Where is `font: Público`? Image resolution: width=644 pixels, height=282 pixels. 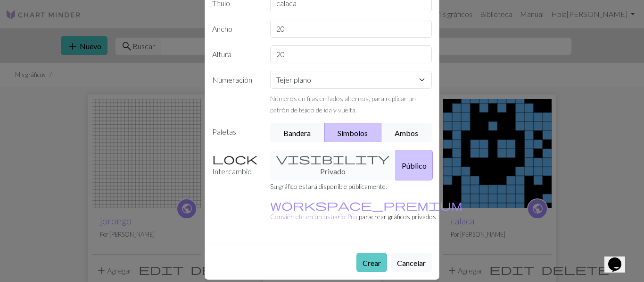 font: Público is located at coordinates (414, 165).